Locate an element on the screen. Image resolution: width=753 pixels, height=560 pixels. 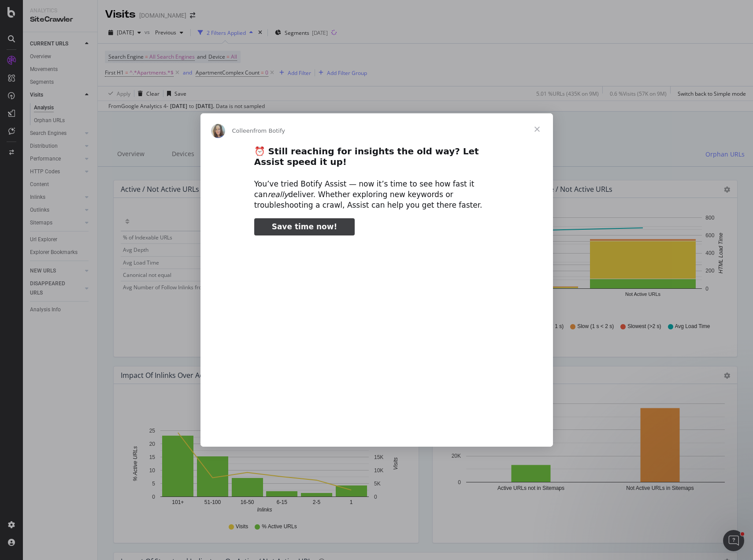
span: Close is located at coordinates (537, 129).